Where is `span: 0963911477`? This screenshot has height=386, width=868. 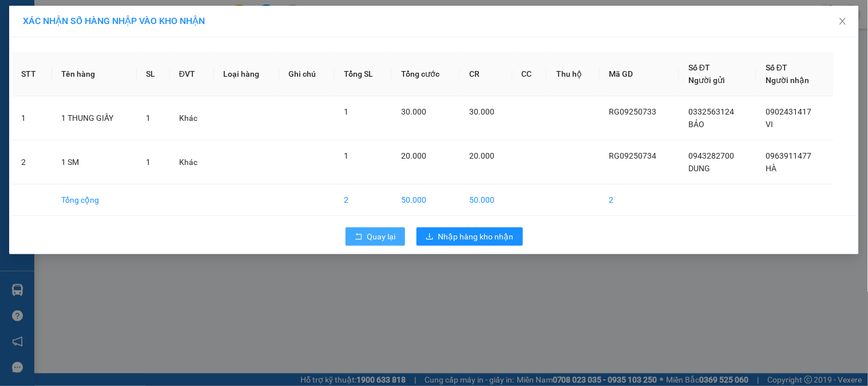 span: 0963911477 is located at coordinates (788, 156).